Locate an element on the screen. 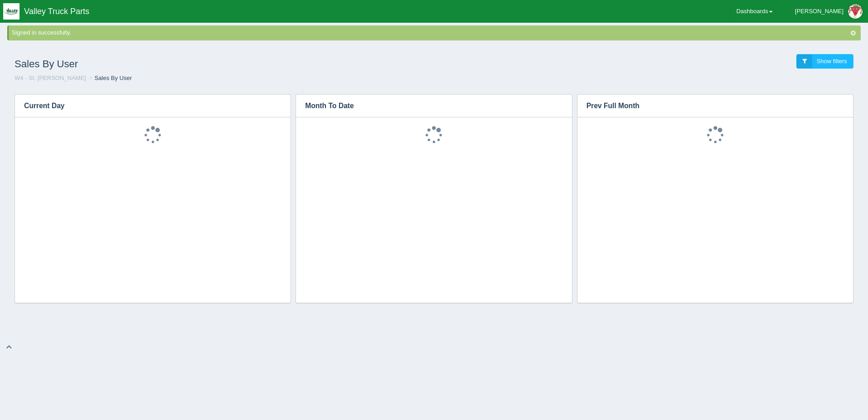 This screenshot has height=420, width=868. img: Profile Picture is located at coordinates (855, 12).